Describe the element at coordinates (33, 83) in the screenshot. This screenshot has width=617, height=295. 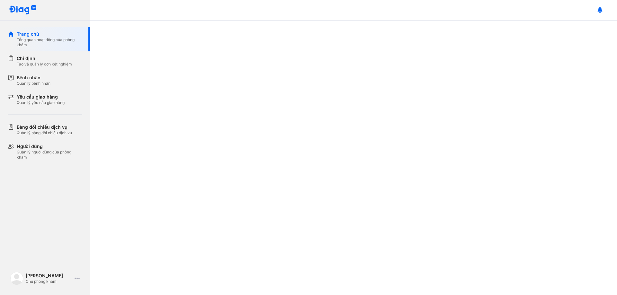
I see `div: Quản lý bệnh nhân` at that location.